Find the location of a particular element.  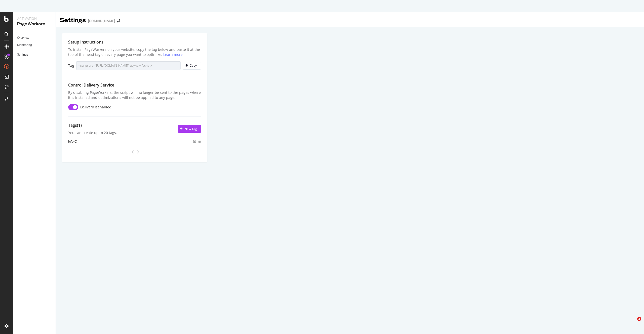

a: Monitoring is located at coordinates (35, 45).